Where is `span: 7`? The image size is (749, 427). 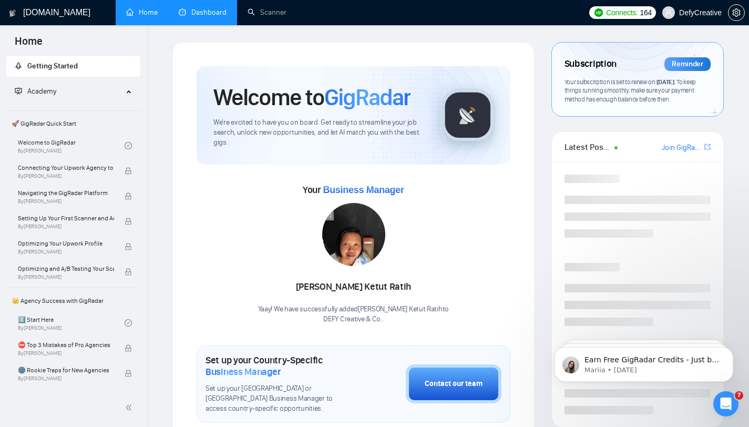 span: 7 is located at coordinates (739, 395).